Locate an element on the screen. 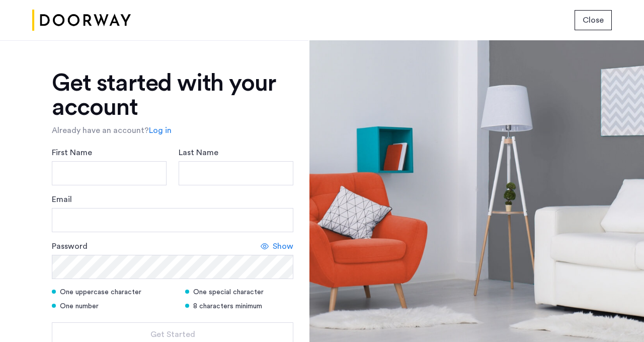 The height and width of the screenshot is (342, 644). a: Log in is located at coordinates (160, 130).